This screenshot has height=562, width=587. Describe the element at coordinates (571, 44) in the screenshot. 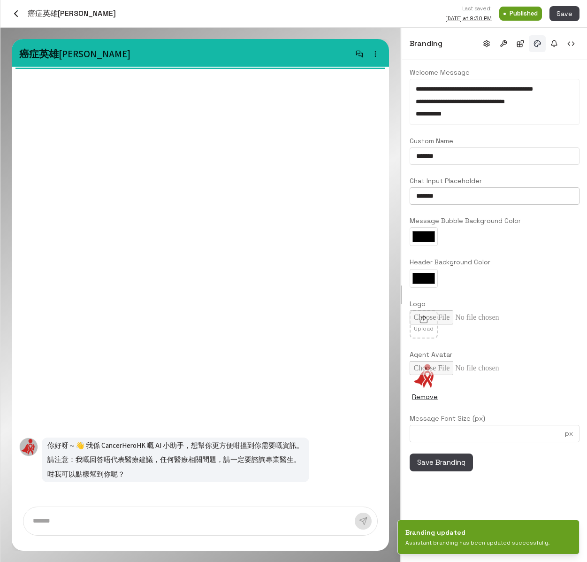

I see `button: Embed` at that location.